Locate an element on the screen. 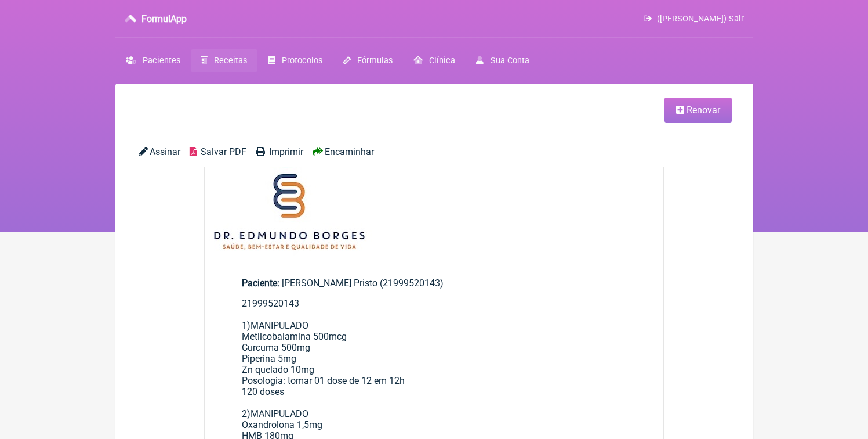  a: Sua Conta is located at coordinates (502, 60).